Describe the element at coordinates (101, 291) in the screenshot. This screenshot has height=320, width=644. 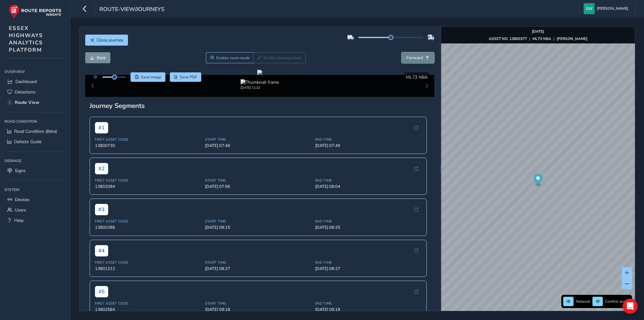
I see `span: # 5` at that location.